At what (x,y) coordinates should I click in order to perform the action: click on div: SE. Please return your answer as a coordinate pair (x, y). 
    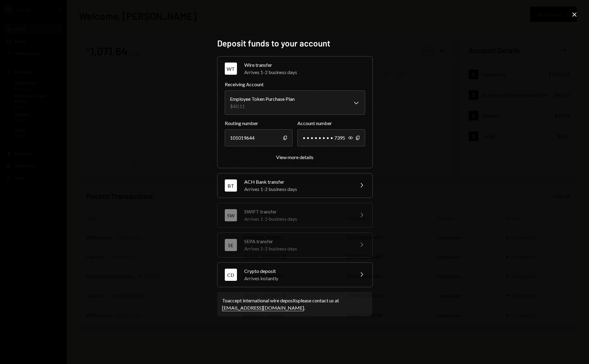
    Looking at the image, I should click on (231, 245).